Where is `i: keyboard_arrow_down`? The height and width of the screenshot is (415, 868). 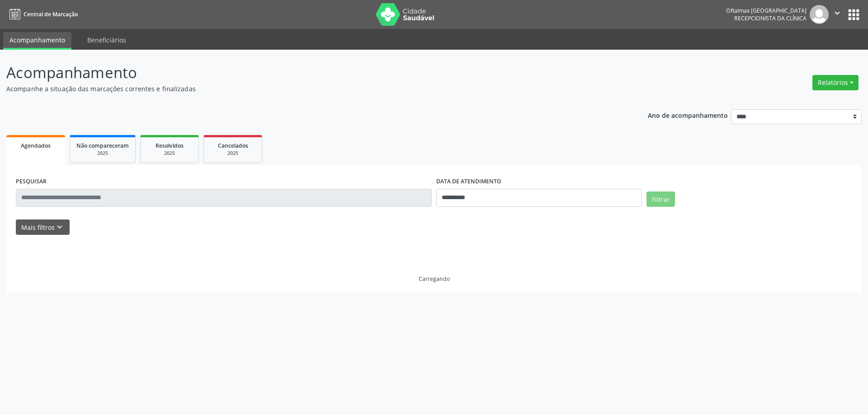 i: keyboard_arrow_down is located at coordinates (60, 227).